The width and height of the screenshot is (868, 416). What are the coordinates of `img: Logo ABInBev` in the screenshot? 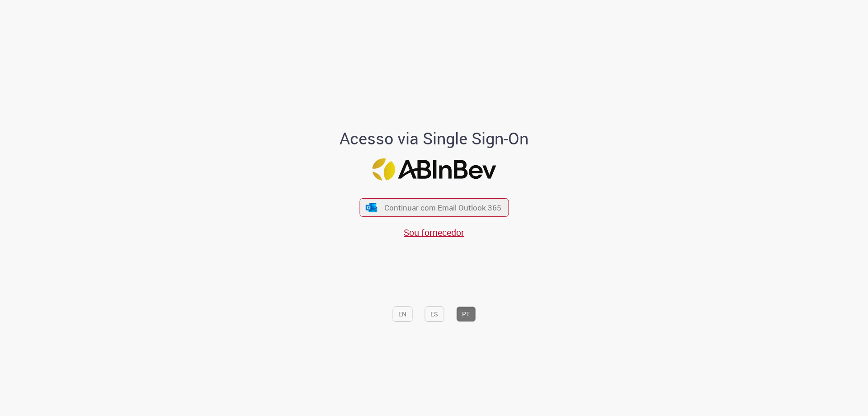 It's located at (434, 169).